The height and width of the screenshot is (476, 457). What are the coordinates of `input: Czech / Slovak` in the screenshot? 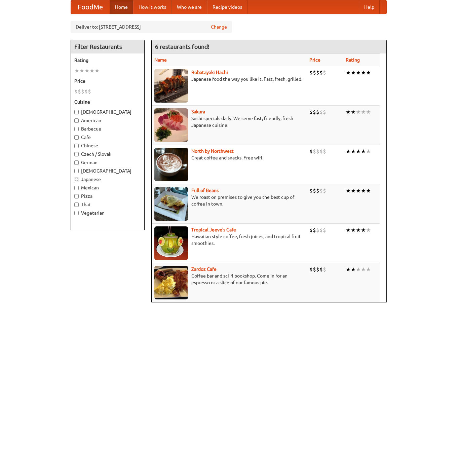 It's located at (76, 154).